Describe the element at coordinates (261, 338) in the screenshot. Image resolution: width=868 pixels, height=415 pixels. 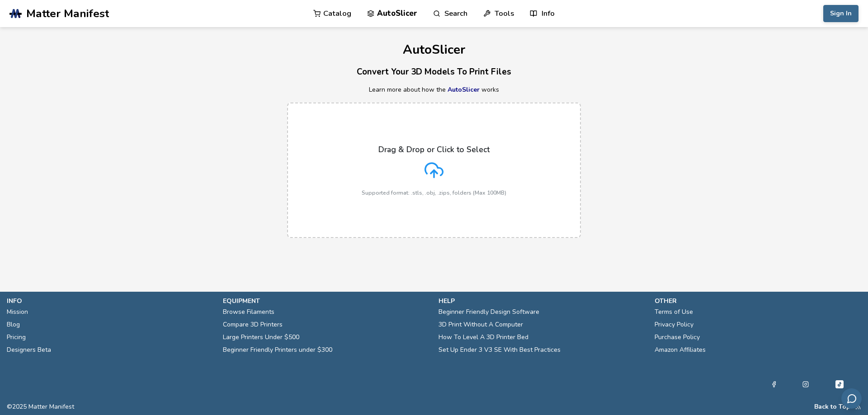
I see `a: Large Printers Under $500` at that location.